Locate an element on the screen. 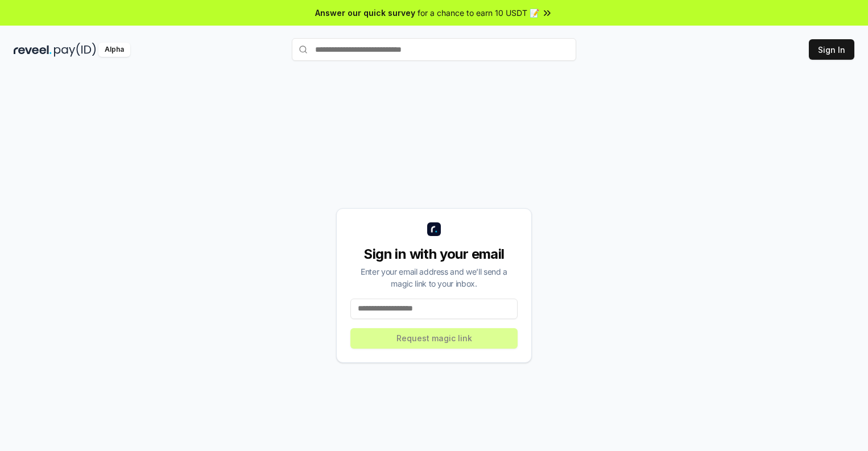 Image resolution: width=868 pixels, height=451 pixels. img: reveel_dark is located at coordinates (32, 49).